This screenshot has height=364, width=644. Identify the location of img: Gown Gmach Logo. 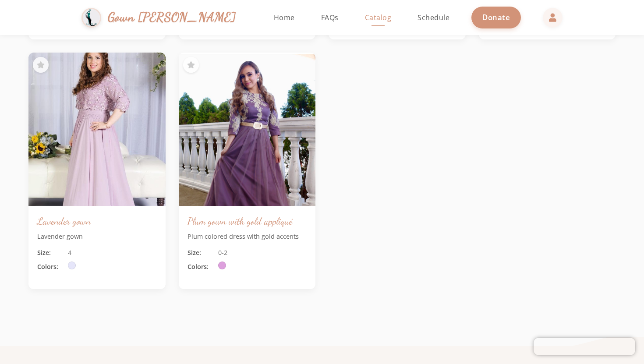
(91, 18).